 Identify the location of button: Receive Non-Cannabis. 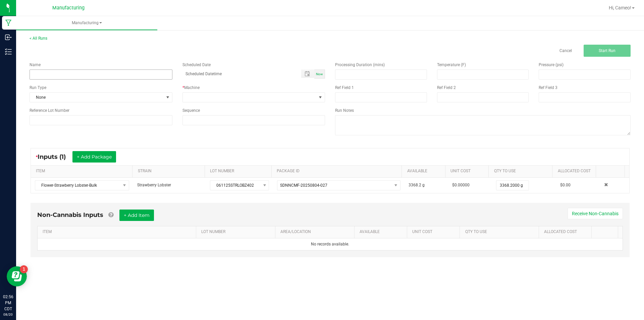
(595, 214).